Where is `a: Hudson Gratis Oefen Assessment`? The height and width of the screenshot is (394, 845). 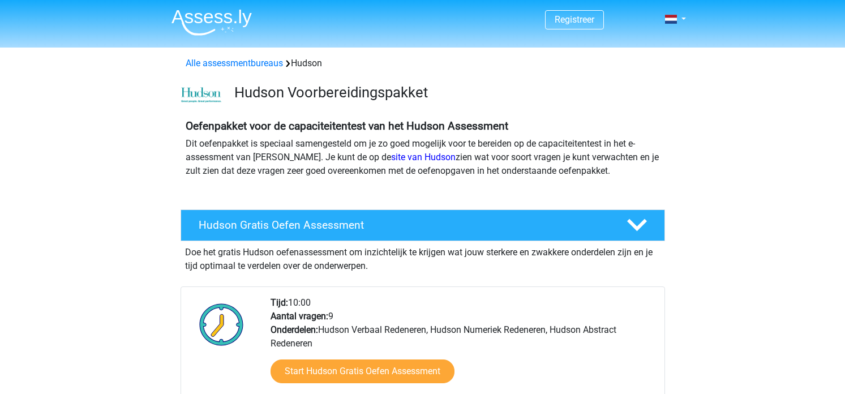 a: Hudson Gratis Oefen Assessment is located at coordinates (423, 225).